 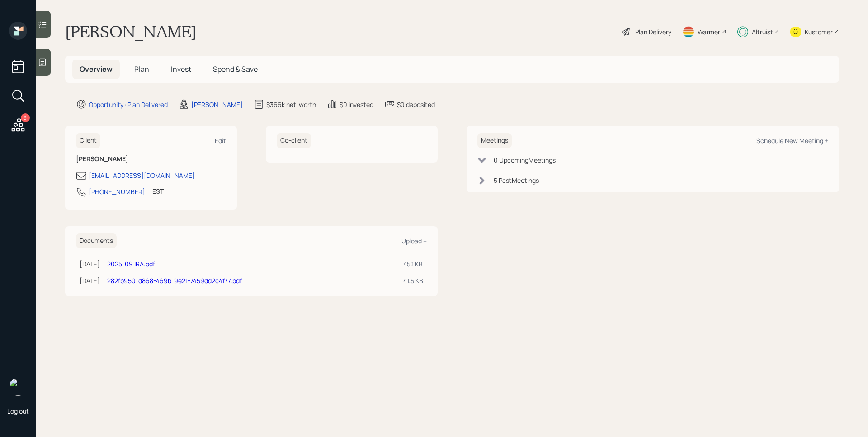 I want to click on div: 45.1 KB, so click(x=413, y=264).